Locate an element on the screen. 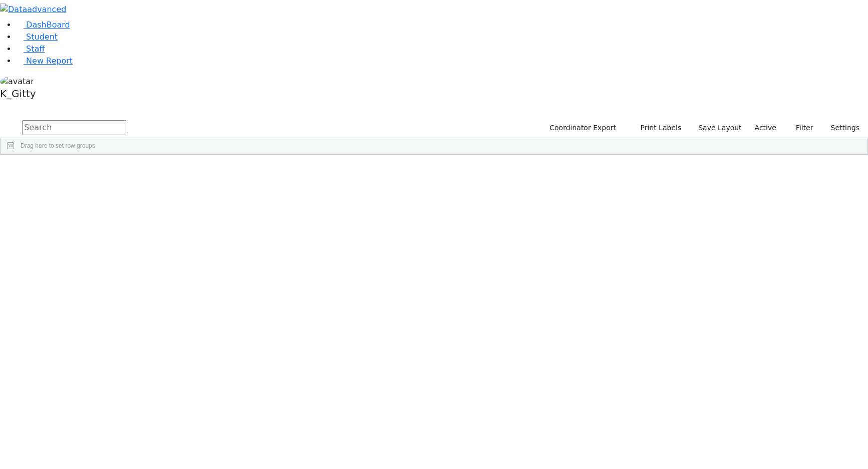  span: DashBoard is located at coordinates (48, 25).